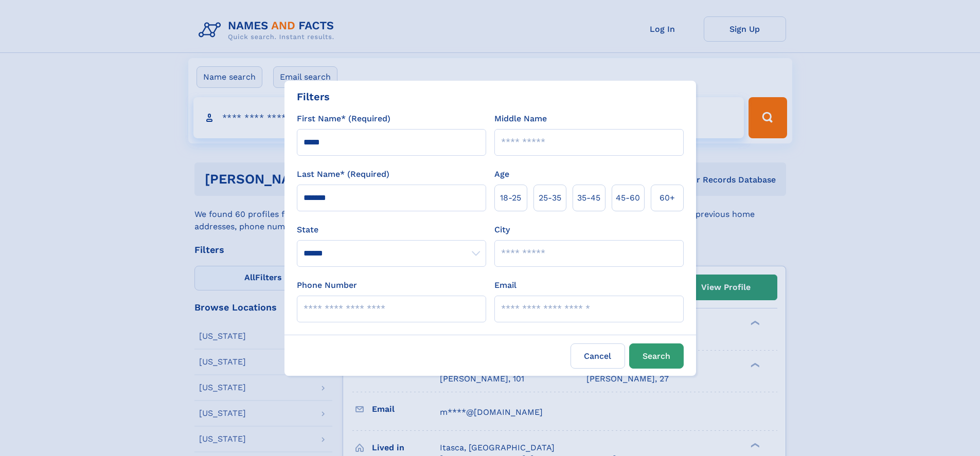 This screenshot has height=456, width=980. What do you see at coordinates (549, 198) in the screenshot?
I see `span: 25‑35` at bounding box center [549, 198].